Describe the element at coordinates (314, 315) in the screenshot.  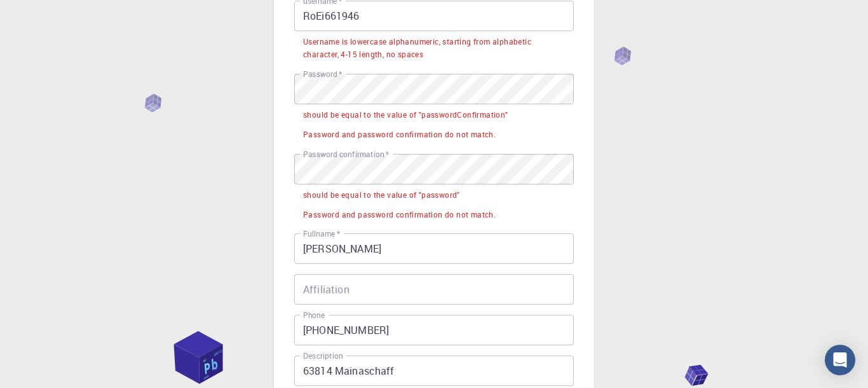
I see `label: Phone` at that location.